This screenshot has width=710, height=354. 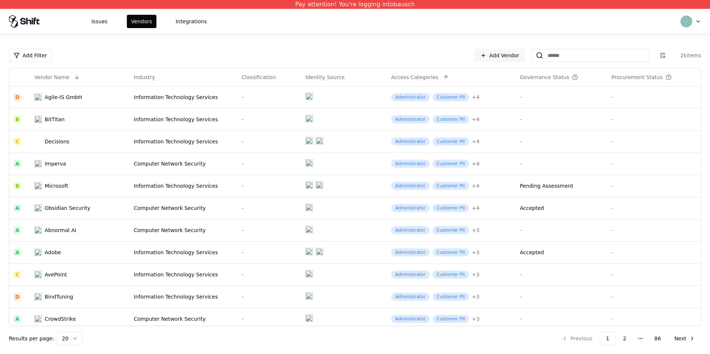 I want to click on div: Microsoft, so click(x=57, y=186).